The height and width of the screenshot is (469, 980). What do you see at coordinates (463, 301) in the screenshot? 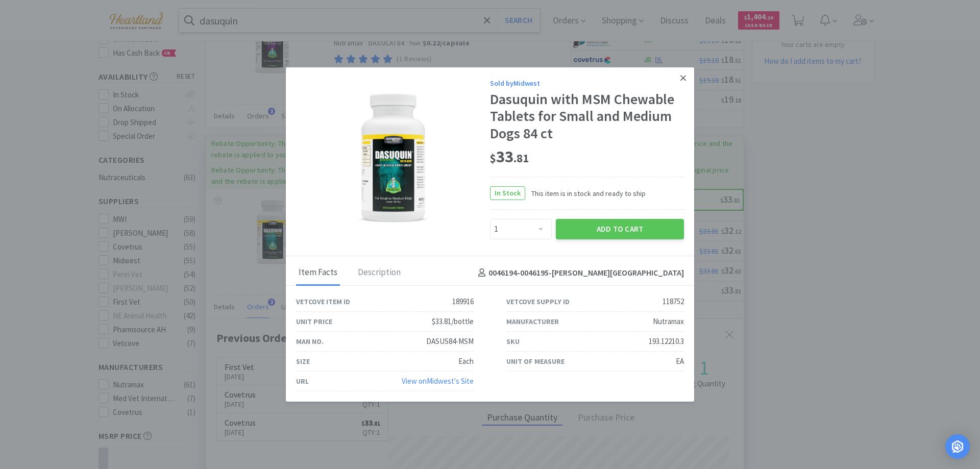
I see `div: 189916` at bounding box center [463, 301].